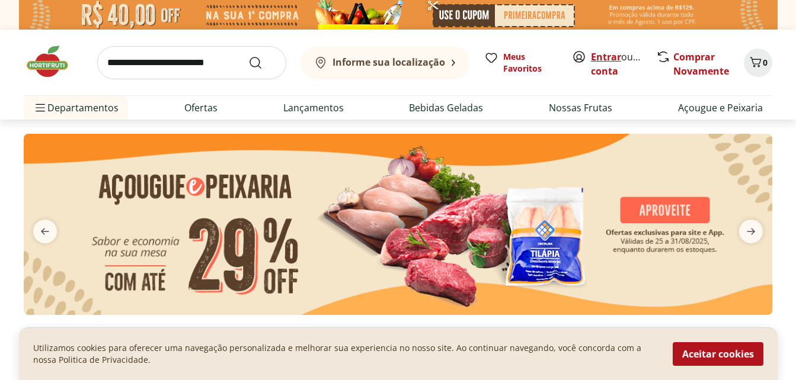 This screenshot has height=380, width=796. Describe the element at coordinates (720, 108) in the screenshot. I see `a: Açougue e Peixaria` at that location.